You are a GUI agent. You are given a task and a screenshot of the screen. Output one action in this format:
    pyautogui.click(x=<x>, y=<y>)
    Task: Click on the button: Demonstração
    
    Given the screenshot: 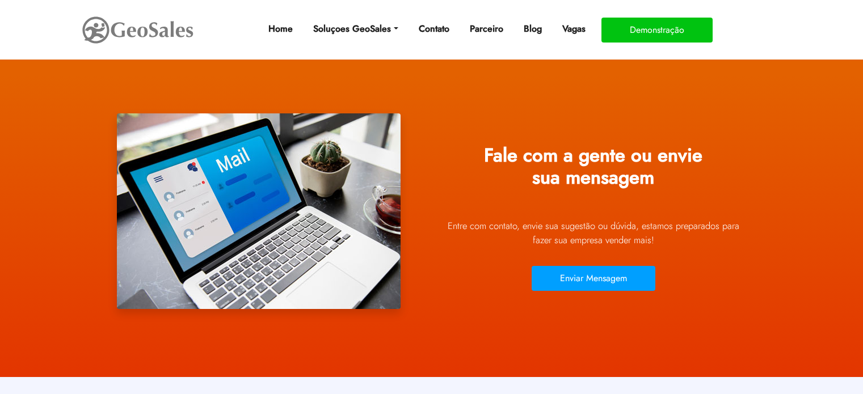 What is the action you would take?
    pyautogui.click(x=657, y=30)
    